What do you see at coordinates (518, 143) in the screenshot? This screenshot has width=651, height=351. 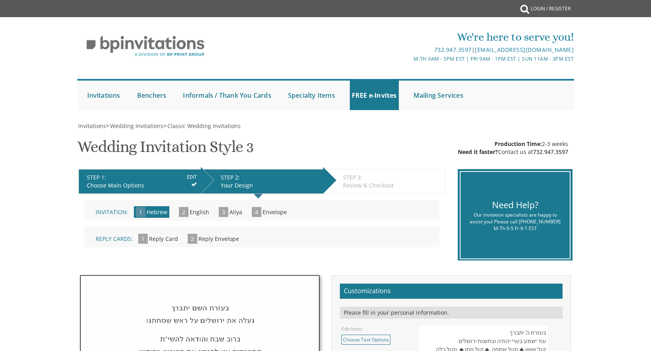 I see `span: Production Time:` at bounding box center [518, 143].